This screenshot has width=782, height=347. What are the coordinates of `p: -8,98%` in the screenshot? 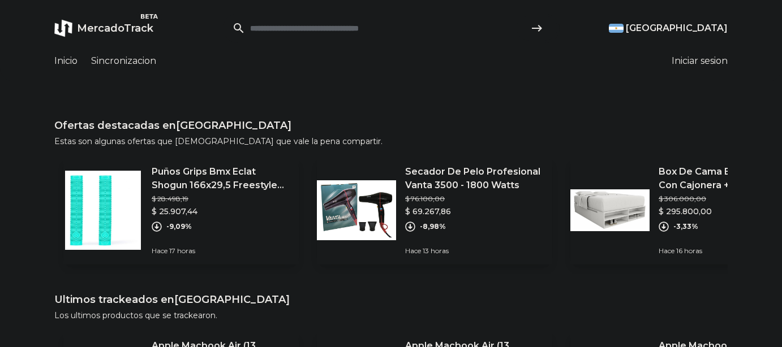 It's located at (433, 227).